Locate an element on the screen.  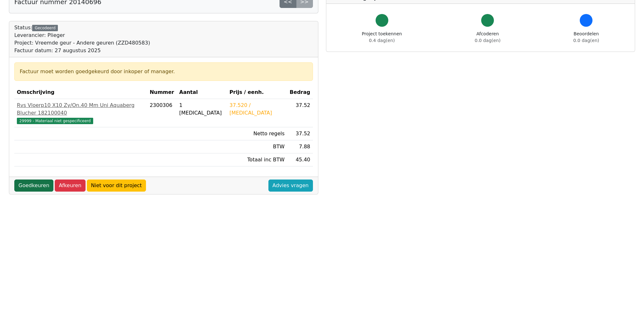
td: BTW is located at coordinates (257, 147).